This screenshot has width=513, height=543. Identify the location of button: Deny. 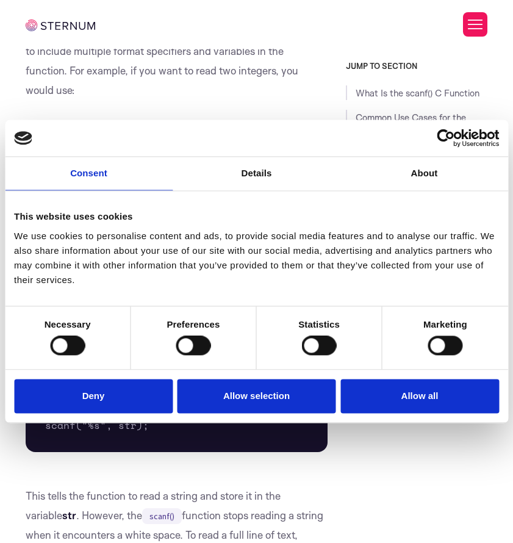
(93, 396).